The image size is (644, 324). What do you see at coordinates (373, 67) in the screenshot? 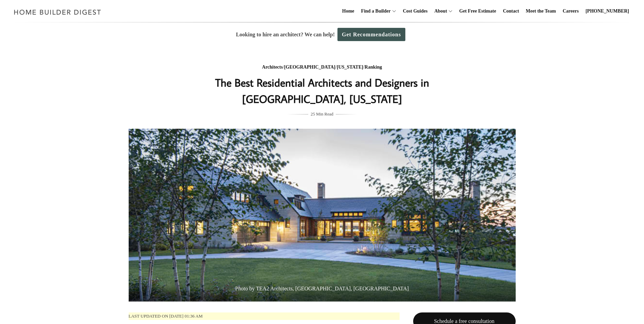
I see `a: Ranking` at bounding box center [373, 67].